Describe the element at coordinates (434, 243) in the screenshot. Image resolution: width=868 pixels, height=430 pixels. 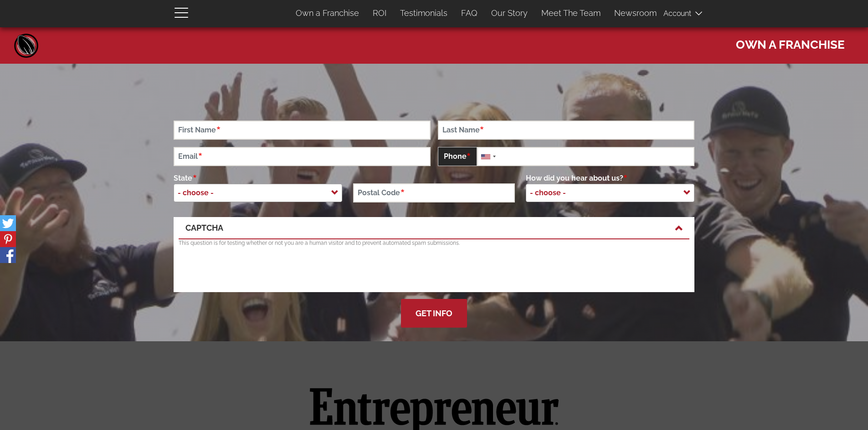
I see `p: This question is for testing whether or not you are a human visitor and to prevent automated spam...` at that location.